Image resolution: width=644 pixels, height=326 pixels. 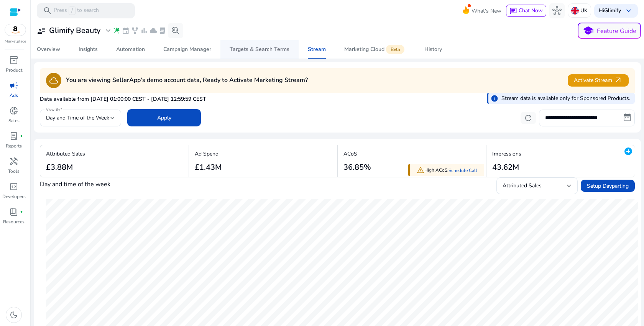 I want to click on button: Setup Dayparting, so click(x=607, y=186).